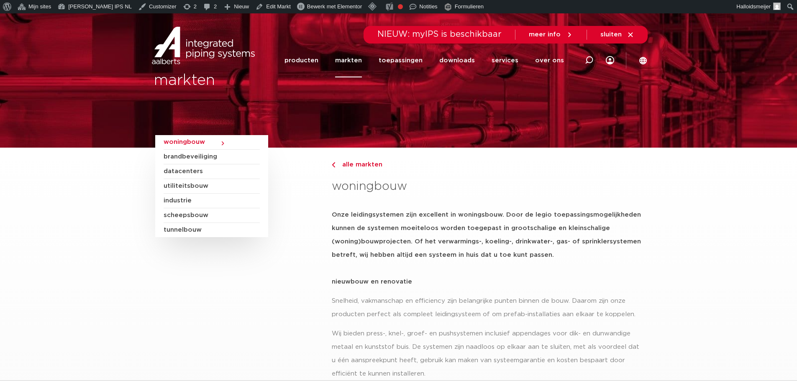  What do you see at coordinates (487, 354) in the screenshot?
I see `p: Wij bieden press-, knel-, groef- en pushsystemen inclusief appendages voor dik- en dunwandige met...` at bounding box center [487, 354].